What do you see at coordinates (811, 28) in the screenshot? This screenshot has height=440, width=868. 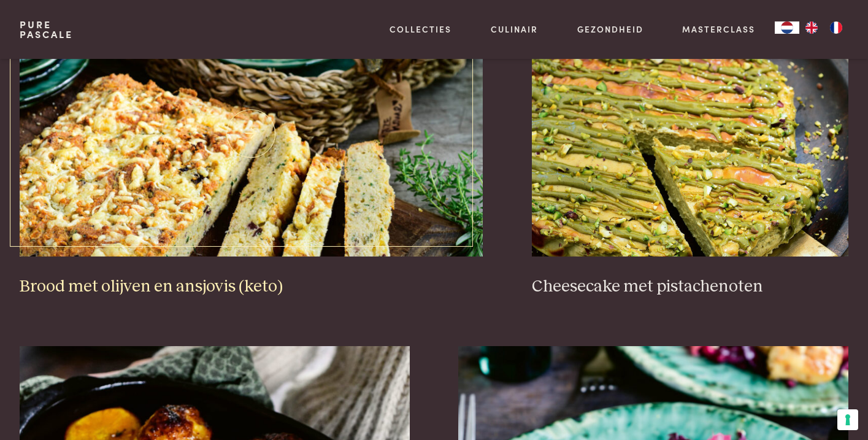 I see `aside: Language selected: Nederlands` at bounding box center [811, 28].